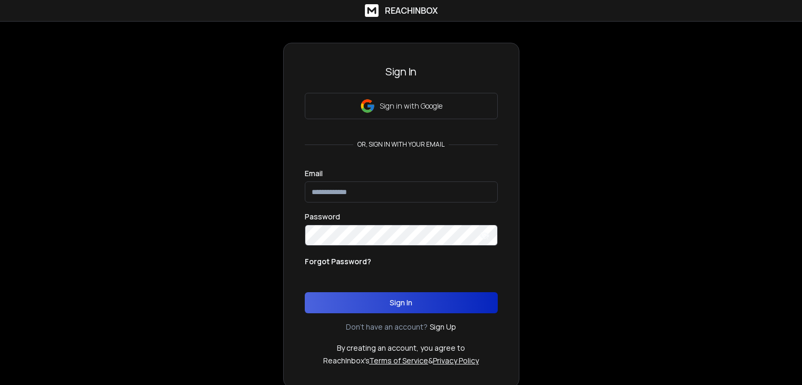 The image size is (802, 385). I want to click on h1: ReachInbox, so click(411, 11).